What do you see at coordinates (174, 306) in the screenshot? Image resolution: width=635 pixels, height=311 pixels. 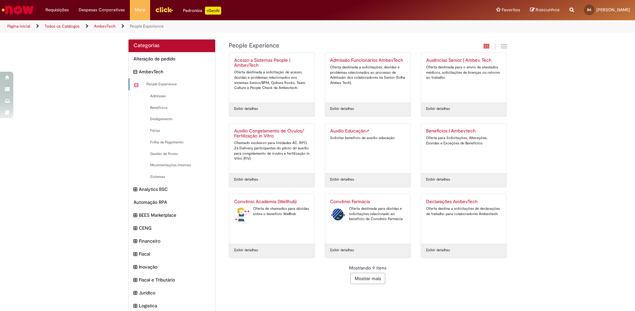 I see `span: Logistica` at bounding box center [174, 306].